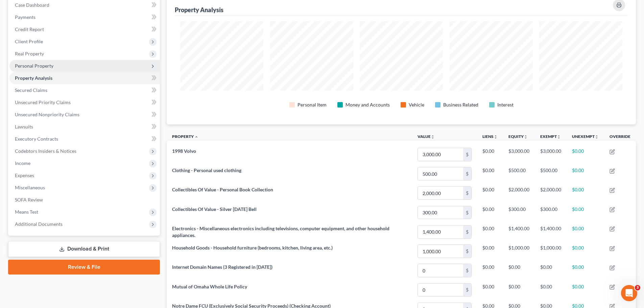 The width and height of the screenshot is (644, 308). Describe the element at coordinates (281, 232) in the screenshot. I see `span: Electronics - Miscellaneous electronics including televisions, computer equipment, and other hous...` at that location.